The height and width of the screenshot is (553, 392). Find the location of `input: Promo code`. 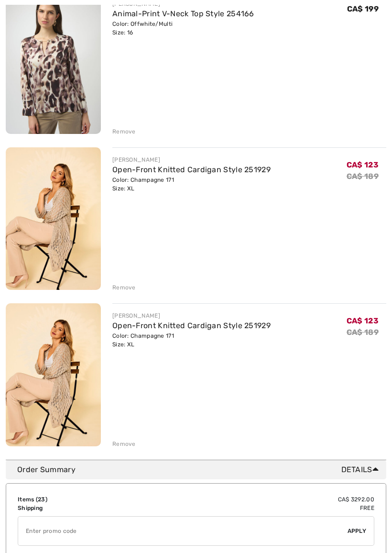

input: Promo code is located at coordinates (182, 531).